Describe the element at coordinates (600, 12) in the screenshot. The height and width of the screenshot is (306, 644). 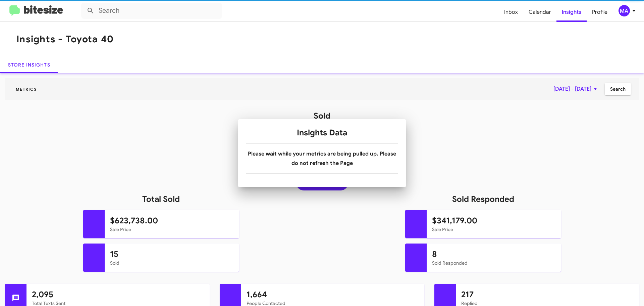
I see `span: Profile` at that location.